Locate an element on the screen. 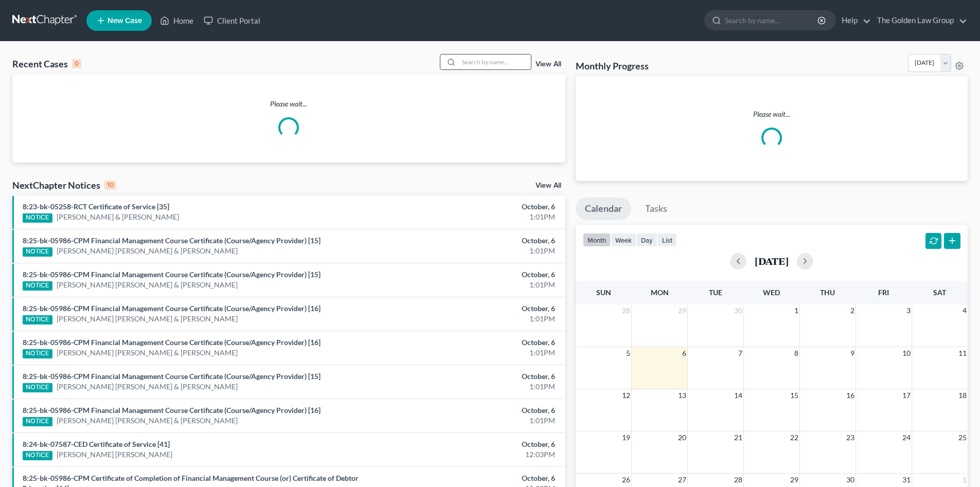 The width and height of the screenshot is (980, 487). span: Mon is located at coordinates (660, 292).